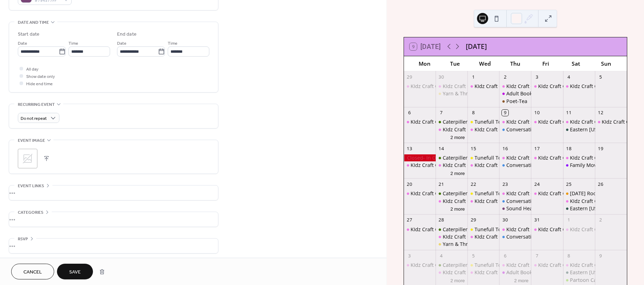 The image size is (644, 285). What do you see at coordinates (410, 255) in the screenshot?
I see `div: 3` at bounding box center [410, 255].